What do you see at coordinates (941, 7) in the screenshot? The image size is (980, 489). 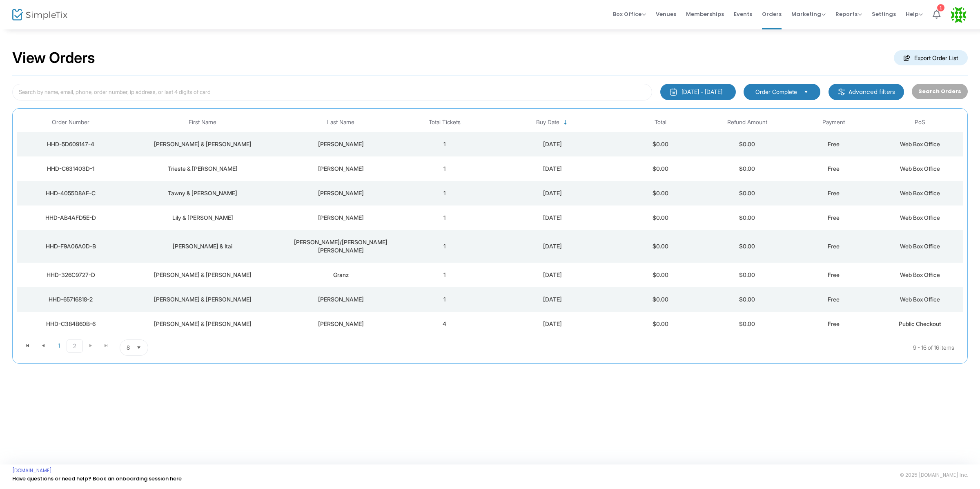 I see `div: 1` at bounding box center [941, 7].